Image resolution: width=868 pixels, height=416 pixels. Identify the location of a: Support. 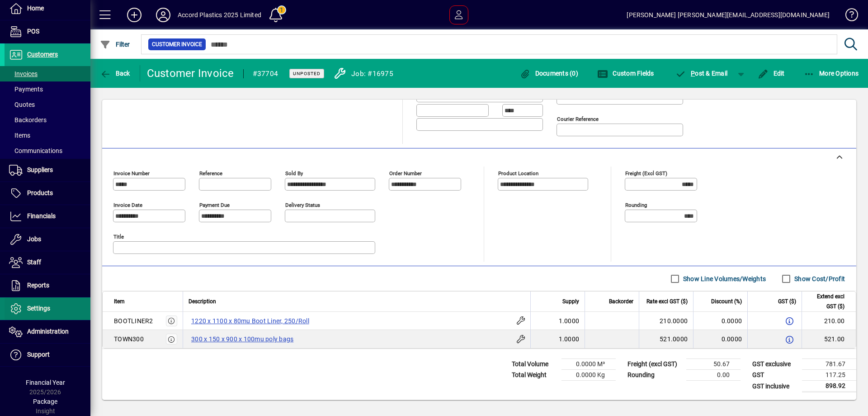
(48, 355).